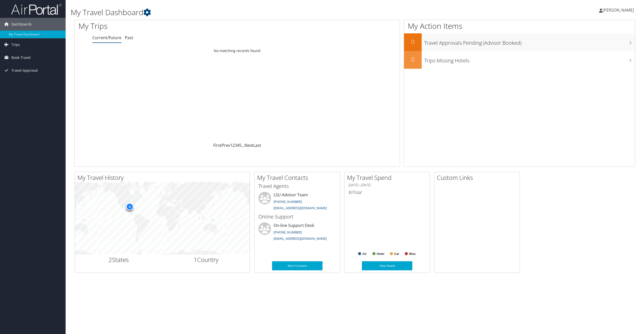 The width and height of the screenshot is (644, 334). What do you see at coordinates (297, 233) in the screenshot?
I see `li: On-line Support Desk` at bounding box center [297, 233].